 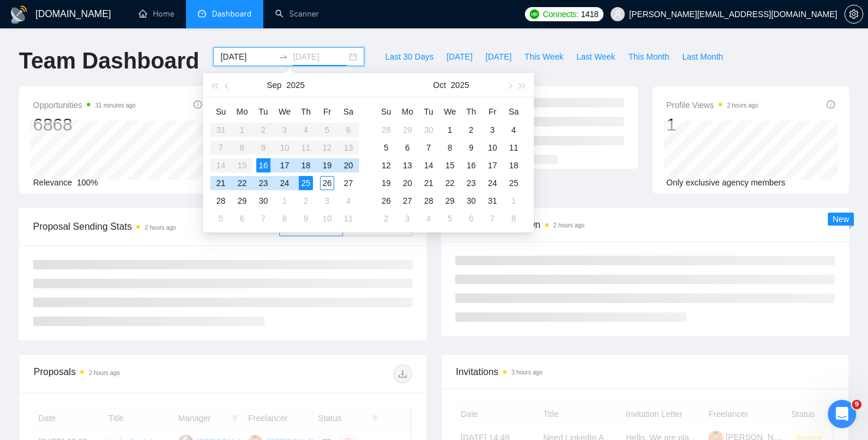 What do you see at coordinates (285, 218) in the screenshot?
I see `td: 2025-10-08` at bounding box center [285, 218].